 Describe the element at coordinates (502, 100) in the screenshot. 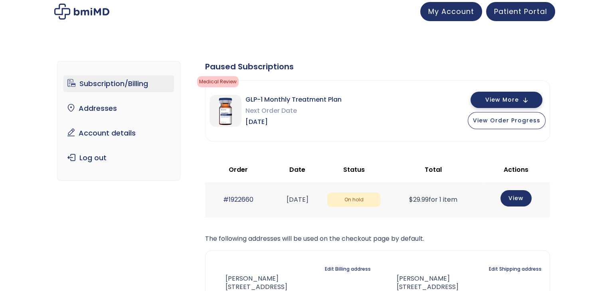

I see `span: View More` at that location.